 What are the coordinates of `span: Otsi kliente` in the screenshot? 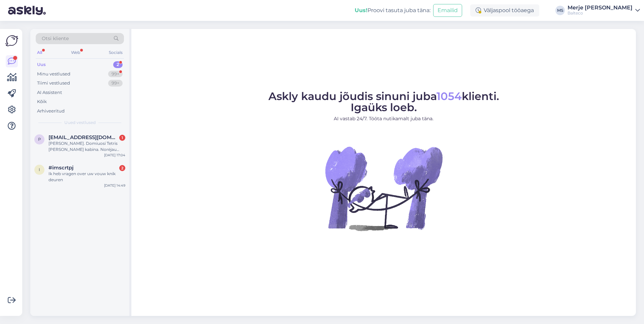 It's located at (55, 38).